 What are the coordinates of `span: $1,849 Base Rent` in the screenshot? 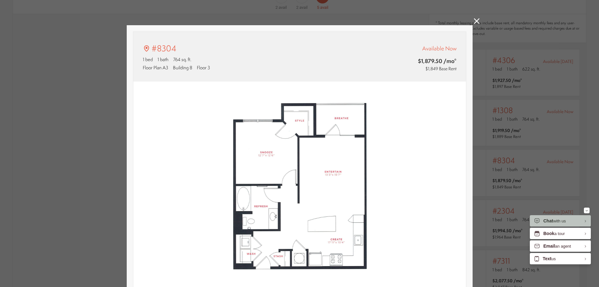 It's located at (441, 69).